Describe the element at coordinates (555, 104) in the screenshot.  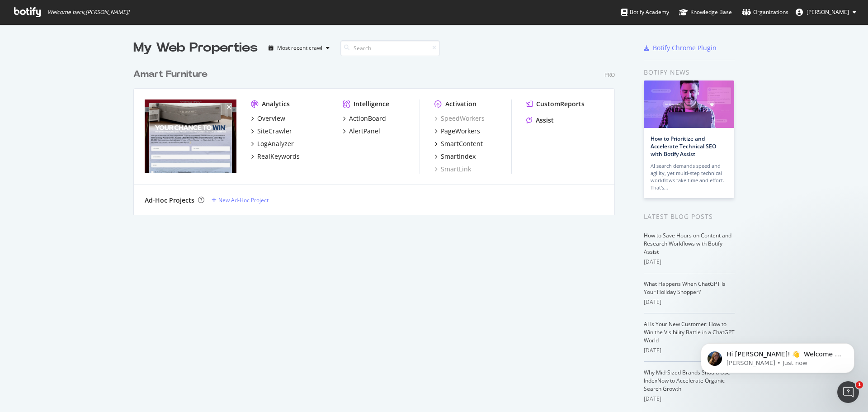
I see `a: CustomReports` at that location.